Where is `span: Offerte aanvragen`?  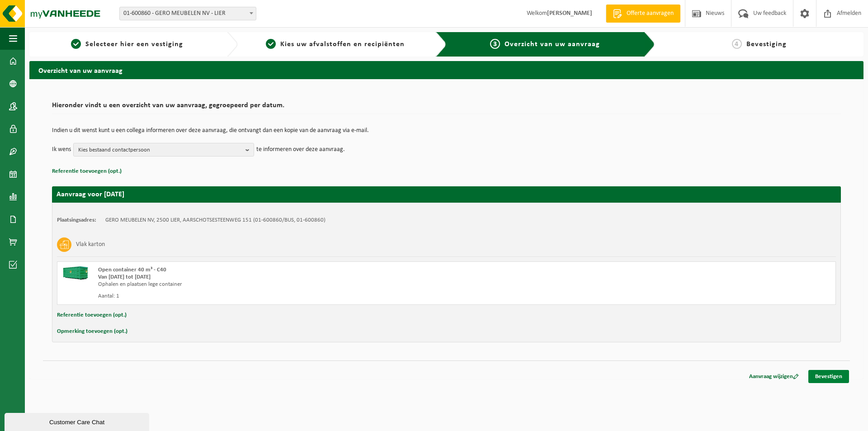
span: Offerte aanvragen is located at coordinates (650, 14).